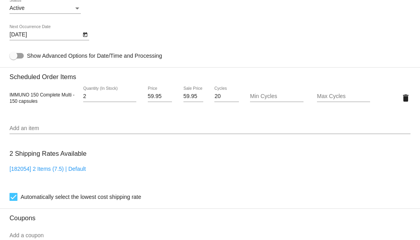  I want to click on input: Next Occurrence Date, so click(45, 35).